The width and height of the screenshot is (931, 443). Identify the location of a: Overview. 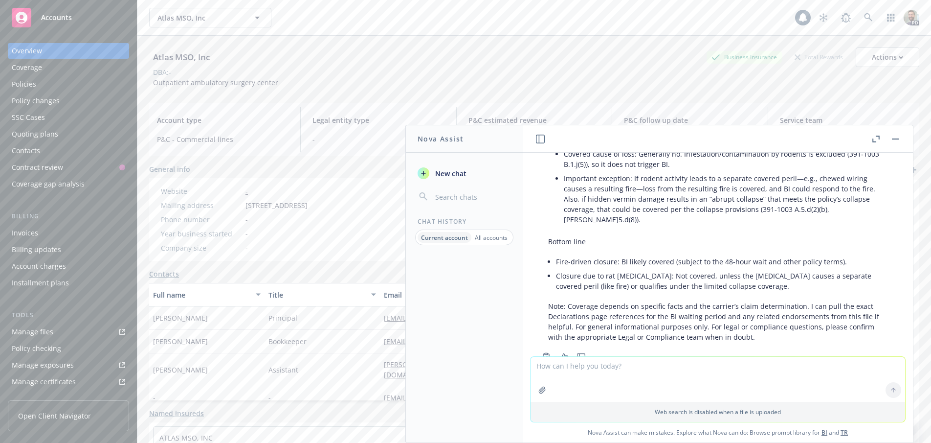
(68, 51).